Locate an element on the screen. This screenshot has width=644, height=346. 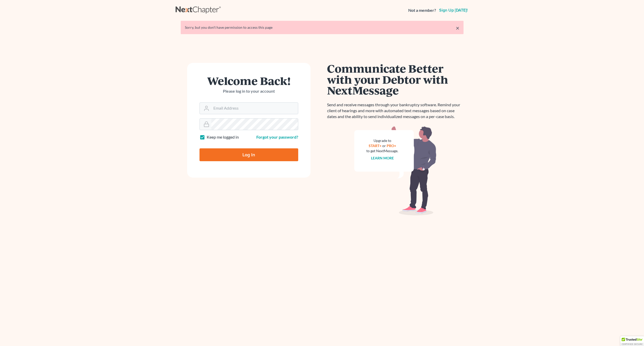
div: TrustedSite Certified is located at coordinates (632, 341).